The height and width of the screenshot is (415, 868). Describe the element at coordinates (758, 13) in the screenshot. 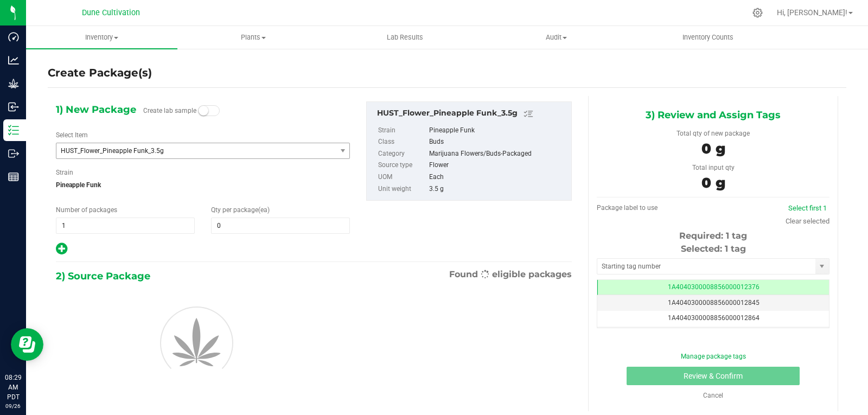

I see `div: Manage settings` at that location.